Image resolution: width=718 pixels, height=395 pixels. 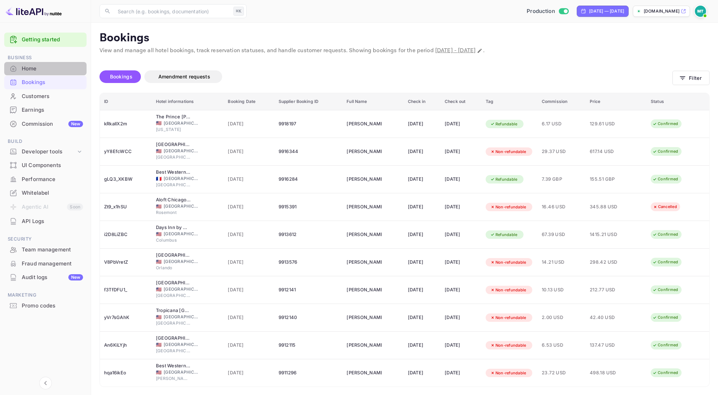 What do you see at coordinates (126, 207) in the screenshot?
I see `div: Zt9_x1hSU` at bounding box center [126, 207].